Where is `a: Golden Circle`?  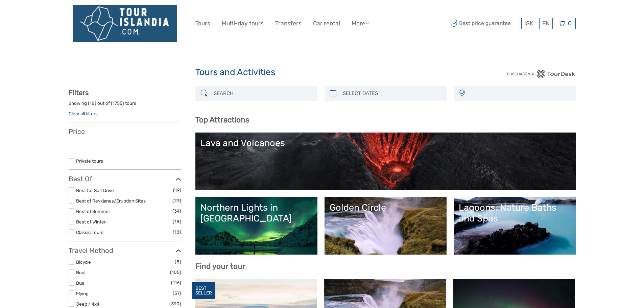 a: Golden Circle is located at coordinates (385, 226).